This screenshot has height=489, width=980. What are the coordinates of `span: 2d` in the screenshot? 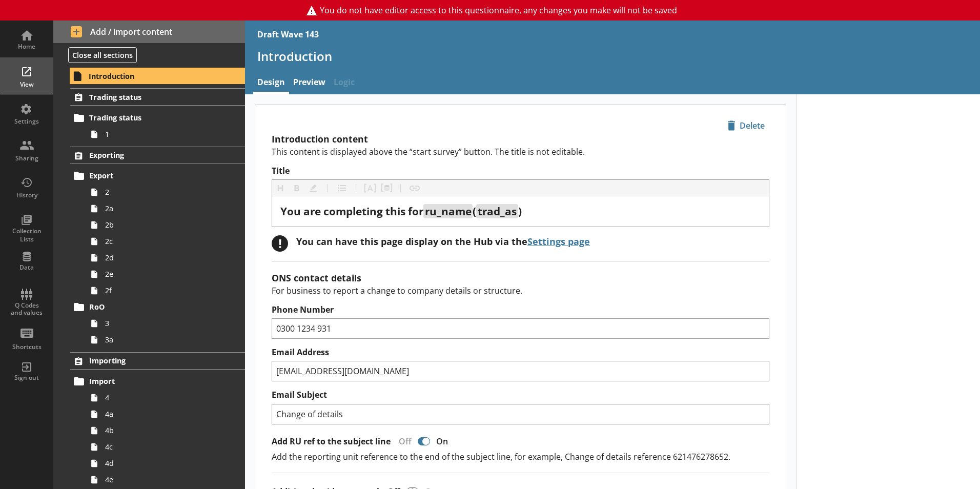 It's located at (162, 257).